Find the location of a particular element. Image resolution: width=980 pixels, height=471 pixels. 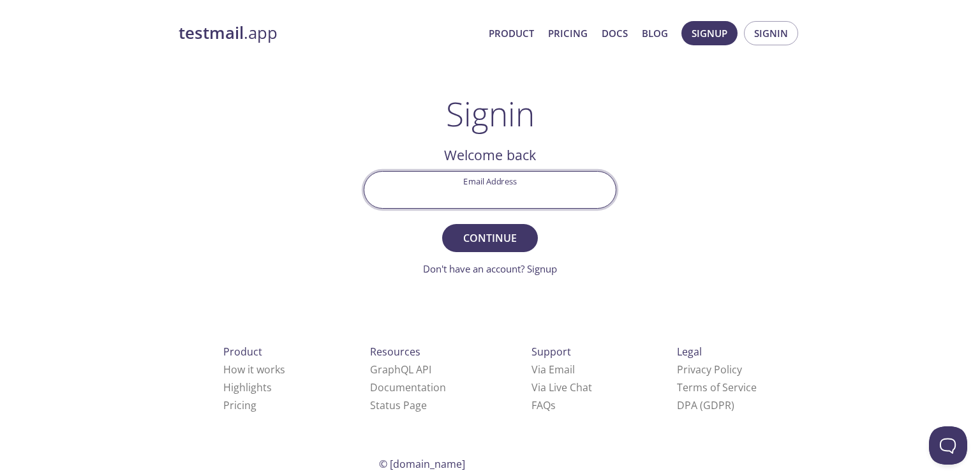

span: Signup is located at coordinates (709, 33).